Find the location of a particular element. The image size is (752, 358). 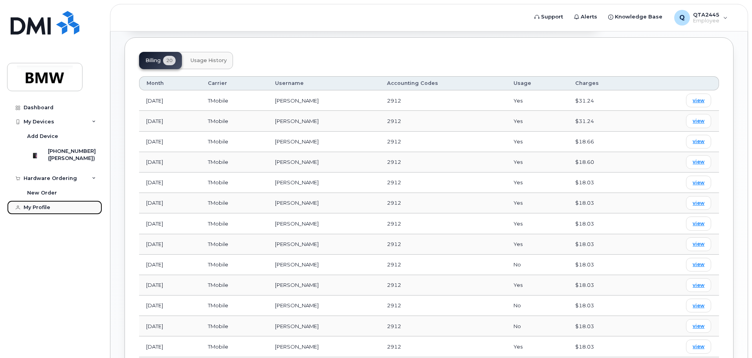

span: Usage History is located at coordinates (209, 61).